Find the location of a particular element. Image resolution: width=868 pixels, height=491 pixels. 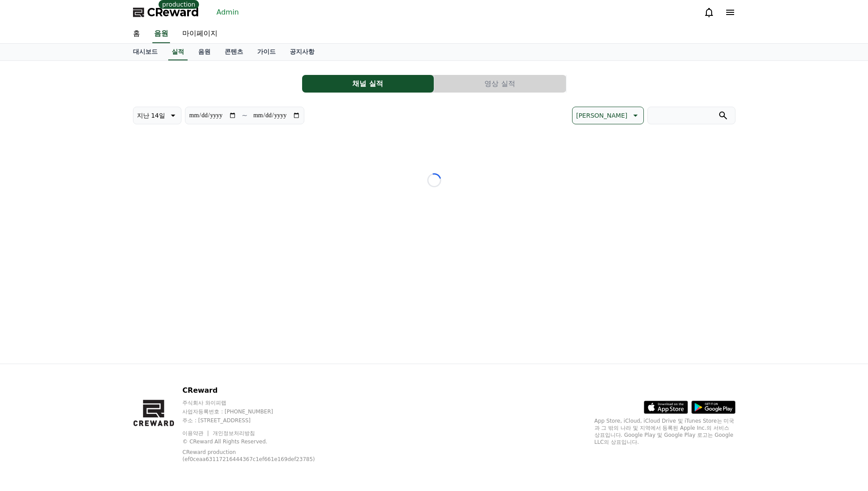

a: 이용약관 is located at coordinates (196, 433).